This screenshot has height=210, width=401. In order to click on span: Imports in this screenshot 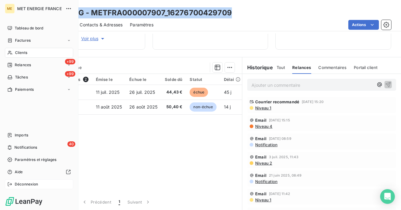, I will do `click(21, 135)`.